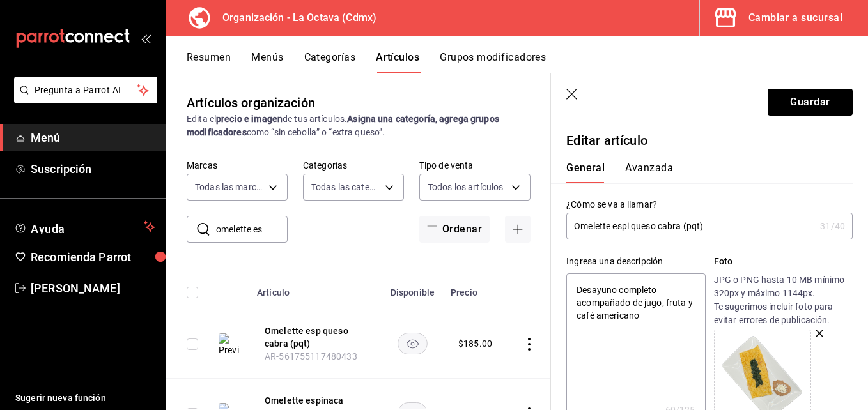  I want to click on strong: precio e imagen, so click(249, 119).